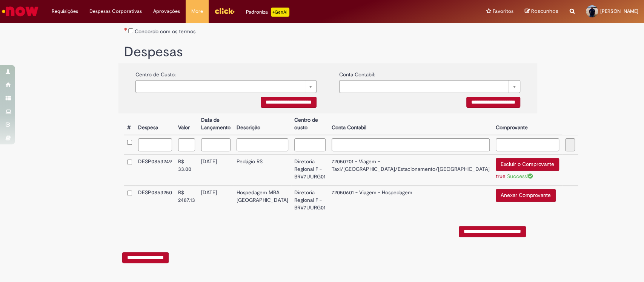  What do you see at coordinates (167, 12) in the screenshot?
I see `span: Aprovações` at bounding box center [167, 12].